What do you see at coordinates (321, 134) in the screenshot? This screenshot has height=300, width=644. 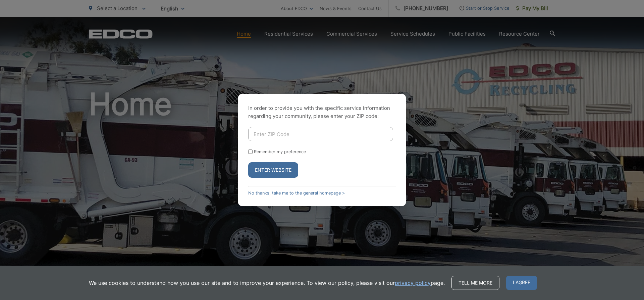 I see `input: Enter ZIP Code` at bounding box center [321, 134].